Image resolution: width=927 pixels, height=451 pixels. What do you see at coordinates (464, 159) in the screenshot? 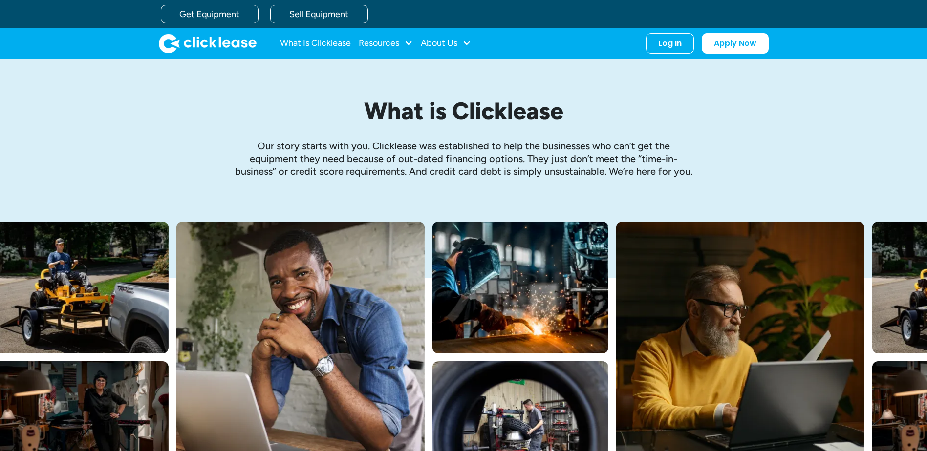
I see `p: Our story starts with you. Clicklease was established to help the businesses who can’t get the eq...` at bounding box center [464, 159].